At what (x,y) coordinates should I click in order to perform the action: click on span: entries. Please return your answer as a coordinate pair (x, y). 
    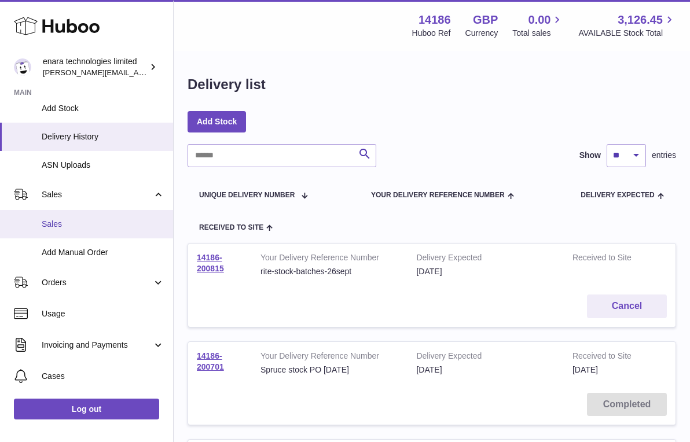
    Looking at the image, I should click on (664, 155).